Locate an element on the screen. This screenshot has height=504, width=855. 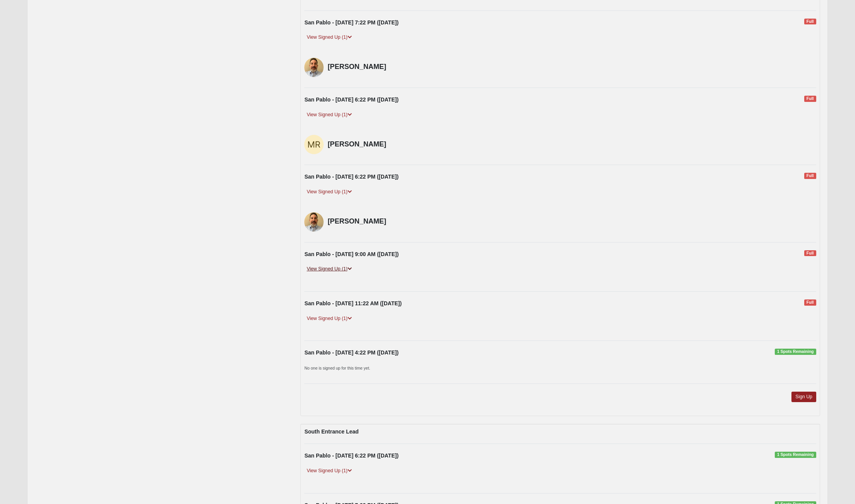
img: Michelle Ramos is located at coordinates (314, 145).